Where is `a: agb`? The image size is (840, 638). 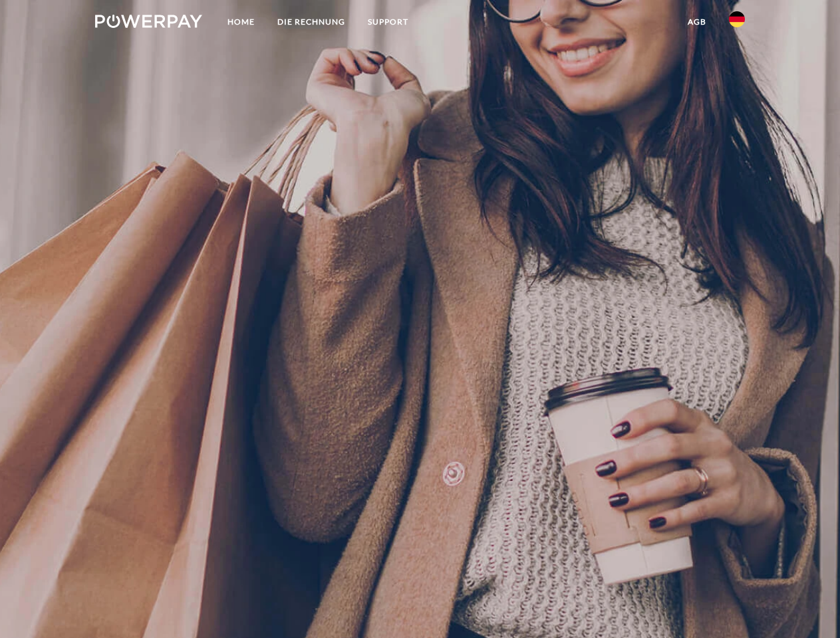 a: agb is located at coordinates (697, 22).